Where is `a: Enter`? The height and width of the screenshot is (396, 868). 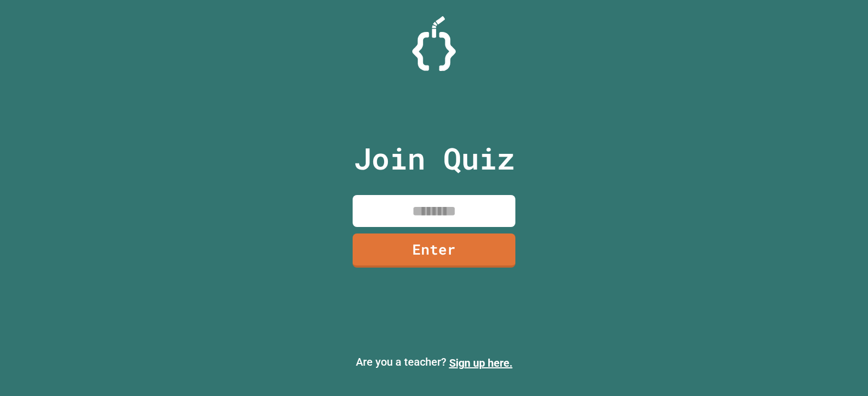 a: Enter is located at coordinates (434, 250).